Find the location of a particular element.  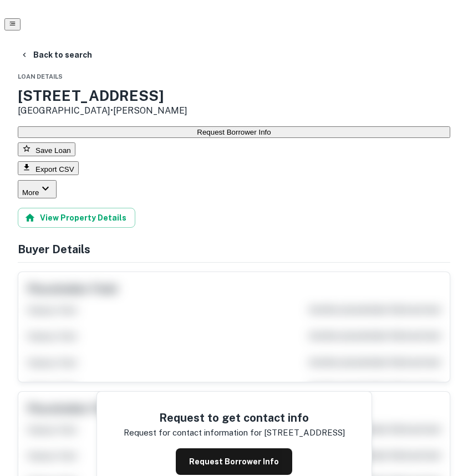

span: Loan Details is located at coordinates (40, 77).